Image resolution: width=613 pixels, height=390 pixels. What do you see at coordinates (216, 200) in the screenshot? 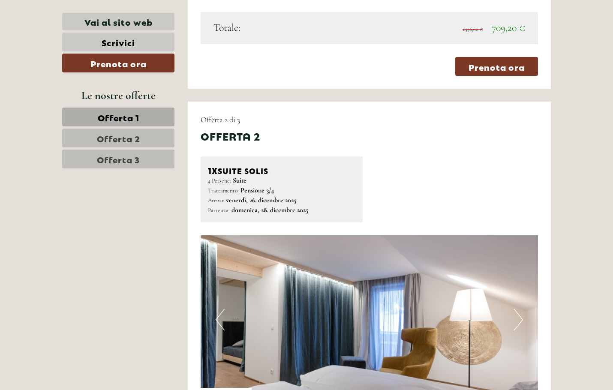
I see `small: Arrivo:` at bounding box center [216, 200].